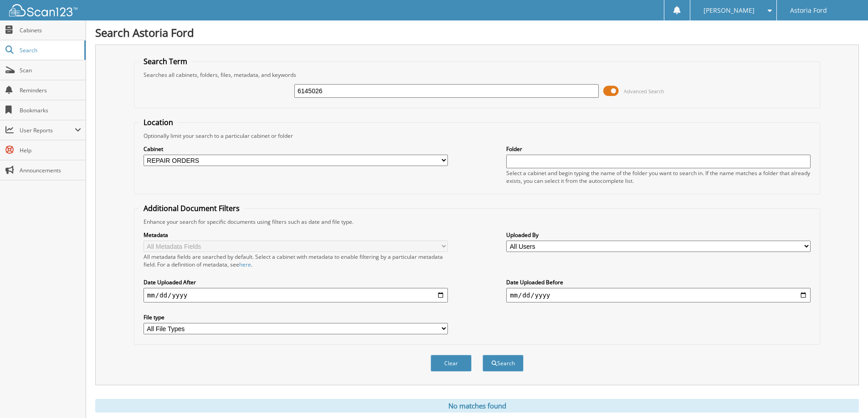  Describe the element at coordinates (477, 222) in the screenshot. I see `div: Enhance your search for specific documents using filters such as date and file type.` at that location.